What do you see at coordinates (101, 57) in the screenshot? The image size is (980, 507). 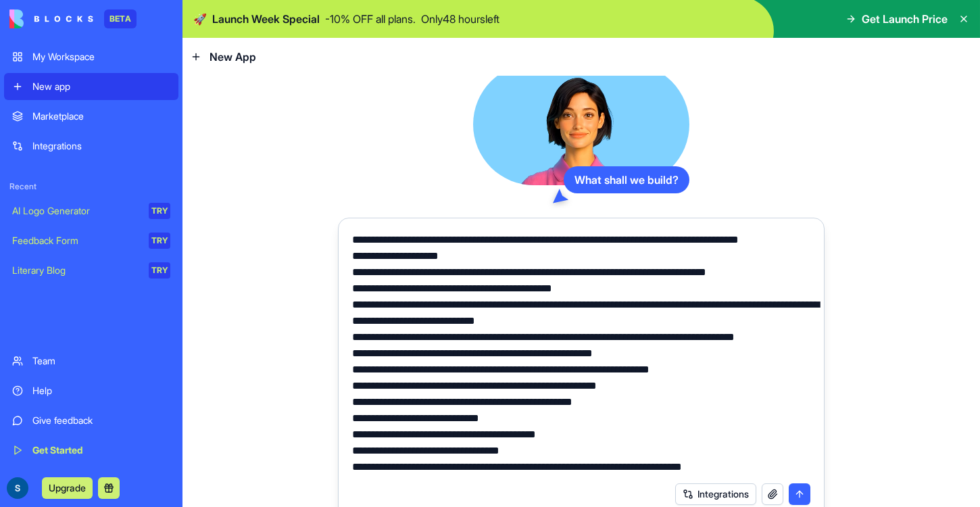 I see `div: My Workspace` at bounding box center [101, 57].